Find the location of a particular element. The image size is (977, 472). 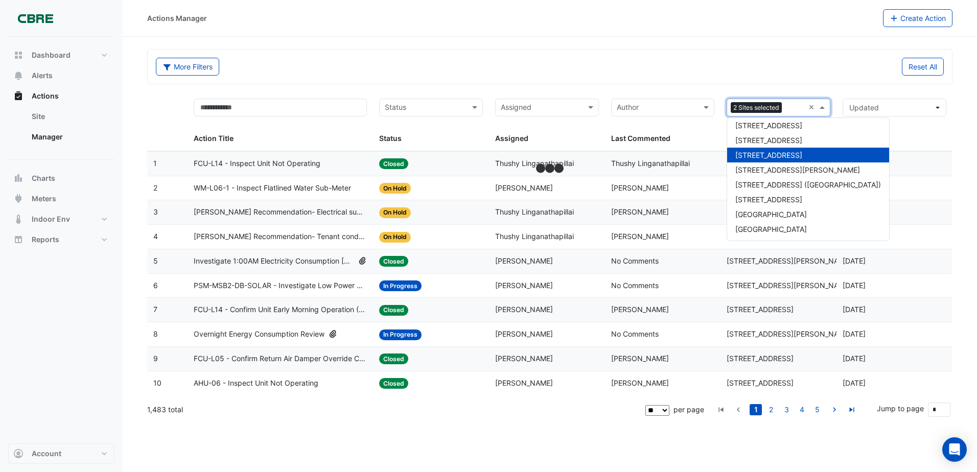

a: go to first page is located at coordinates (721, 410).